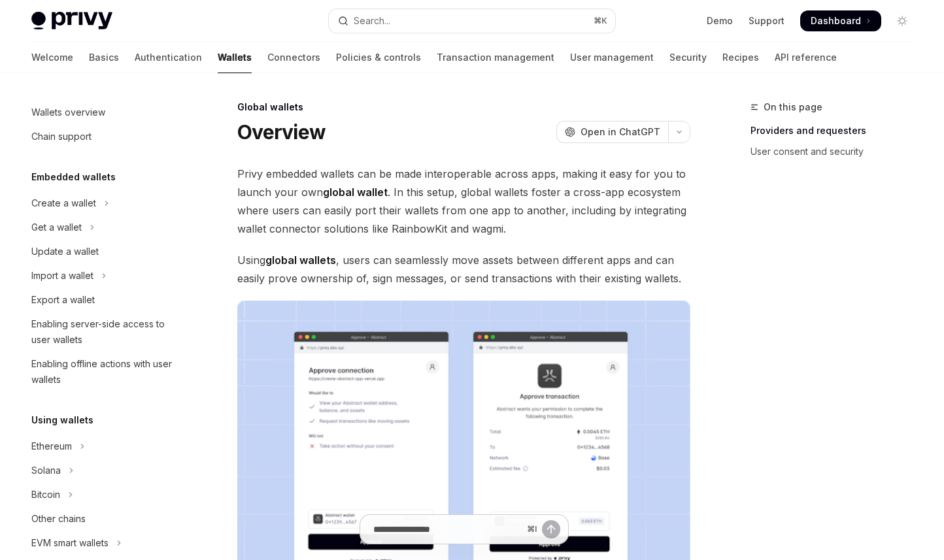  What do you see at coordinates (447, 530) in the screenshot?
I see `input: Ask a question...` at bounding box center [447, 530].